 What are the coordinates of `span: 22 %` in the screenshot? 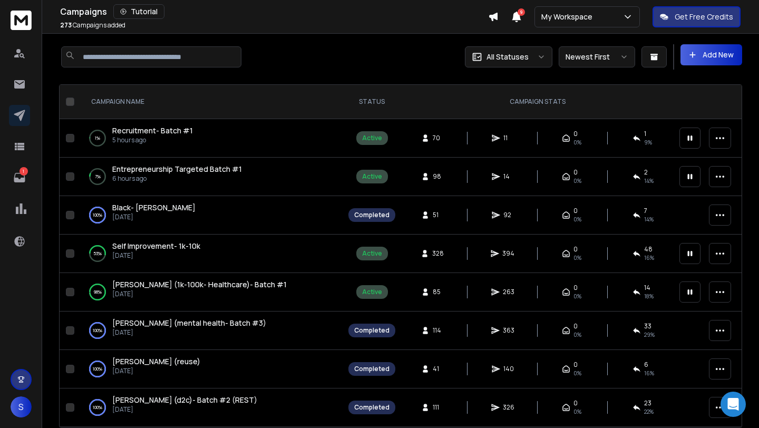 It's located at (649, 412).